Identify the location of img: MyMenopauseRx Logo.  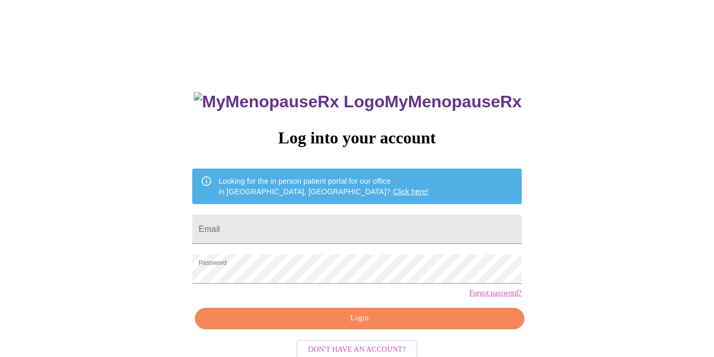
(289, 102).